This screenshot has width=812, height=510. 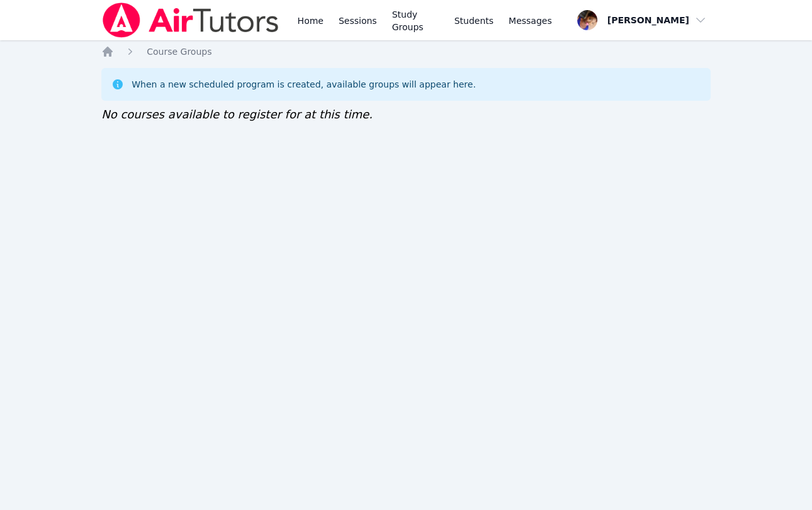 What do you see at coordinates (304, 85) in the screenshot?
I see `div: When a new scheduled program is created, available groups will appear here.` at bounding box center [304, 85].